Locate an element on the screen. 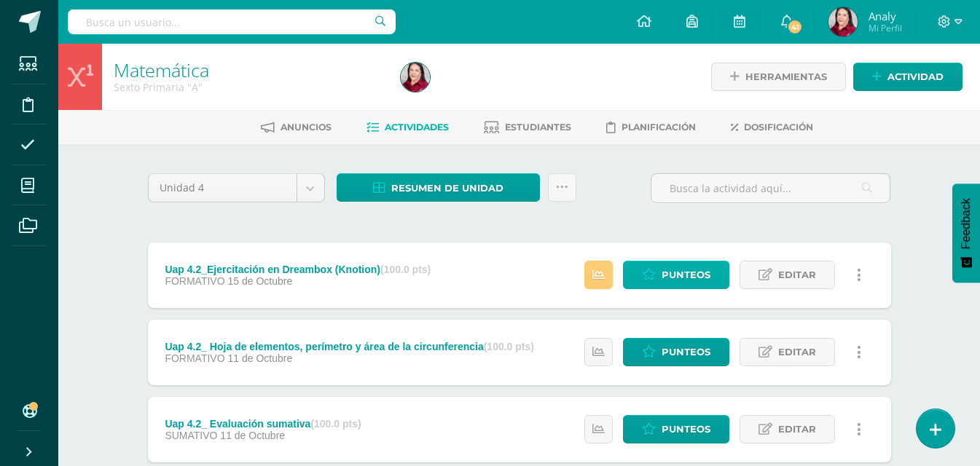 The image size is (980, 466). a: Estudiantes is located at coordinates (528, 127).